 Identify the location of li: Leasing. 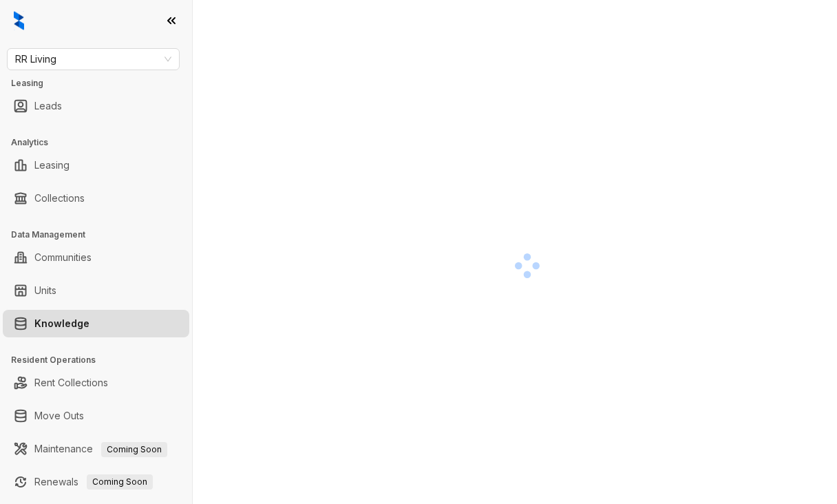
(96, 165).